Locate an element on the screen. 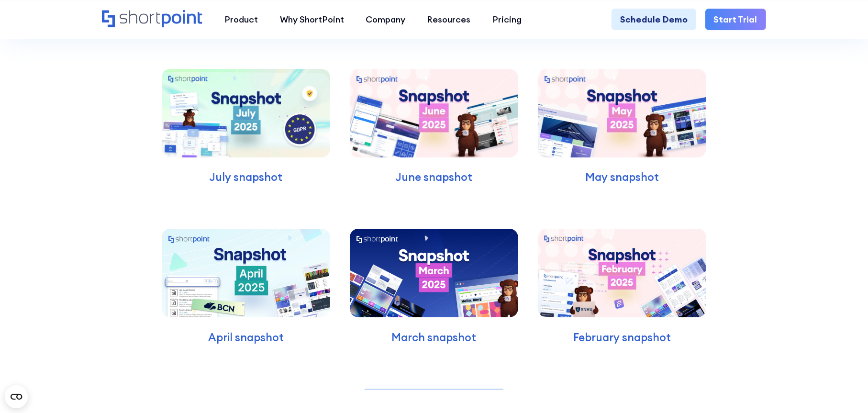 The image size is (868, 413). div: Product is located at coordinates (241, 19).